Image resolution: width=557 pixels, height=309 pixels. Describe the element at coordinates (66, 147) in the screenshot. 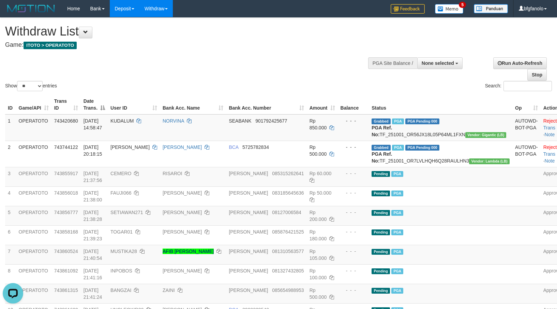

I see `span: 743744122` at that location.